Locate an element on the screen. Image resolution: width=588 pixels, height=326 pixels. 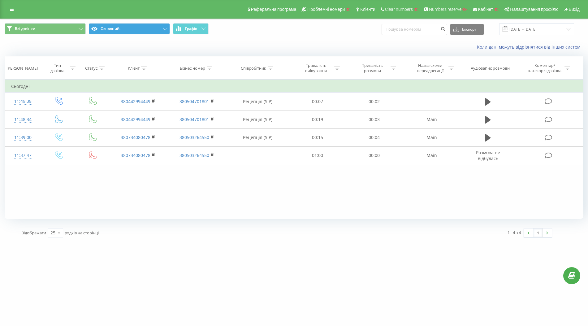
button: Графік is located at coordinates (190, 29).